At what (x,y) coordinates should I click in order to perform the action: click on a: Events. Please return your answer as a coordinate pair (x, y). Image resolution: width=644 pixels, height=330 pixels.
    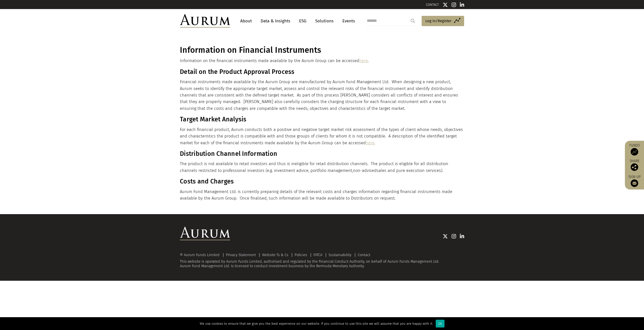
    Looking at the image, I should click on (347, 21).